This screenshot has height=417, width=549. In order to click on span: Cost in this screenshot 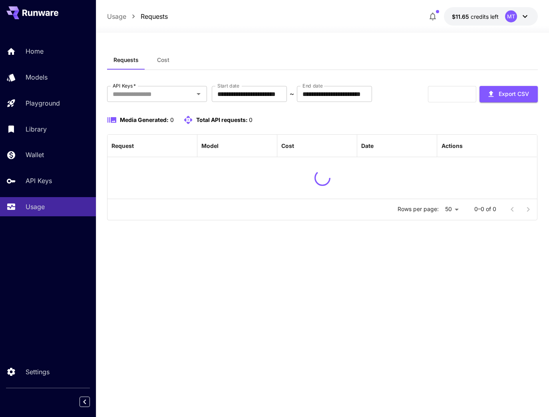, I will do `click(163, 60)`.